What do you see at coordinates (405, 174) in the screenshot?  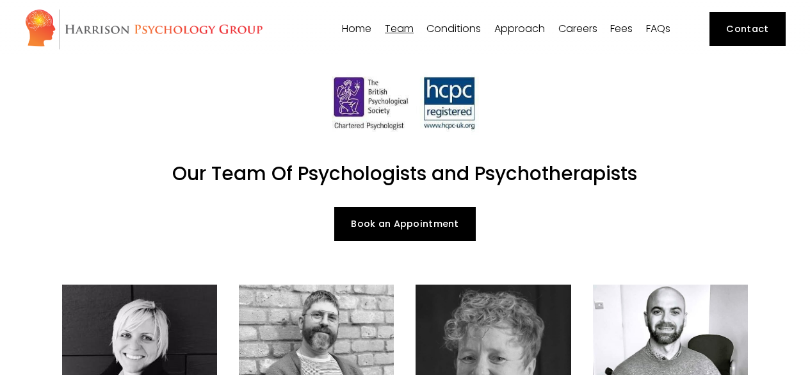 I see `h1: Our Team Of Psychologists and Psychotherapists` at bounding box center [405, 174].